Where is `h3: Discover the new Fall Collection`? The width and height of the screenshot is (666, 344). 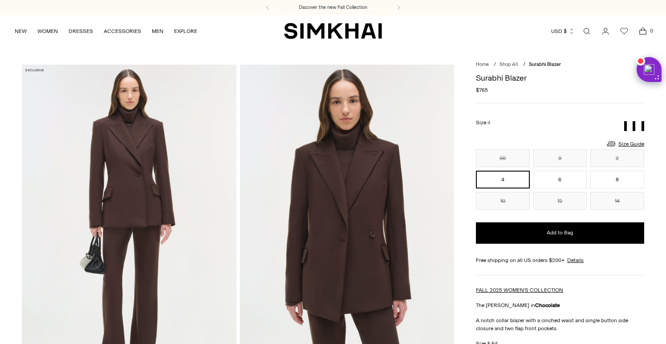
h3: Discover the new Fall Collection is located at coordinates (333, 8).